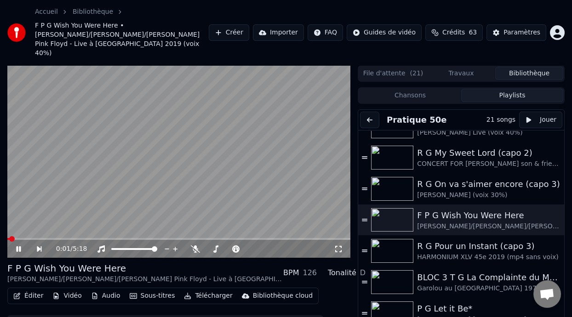 This screenshot has height=317, width=572. Describe the element at coordinates (229, 33) in the screenshot. I see `button: Créer` at that location.